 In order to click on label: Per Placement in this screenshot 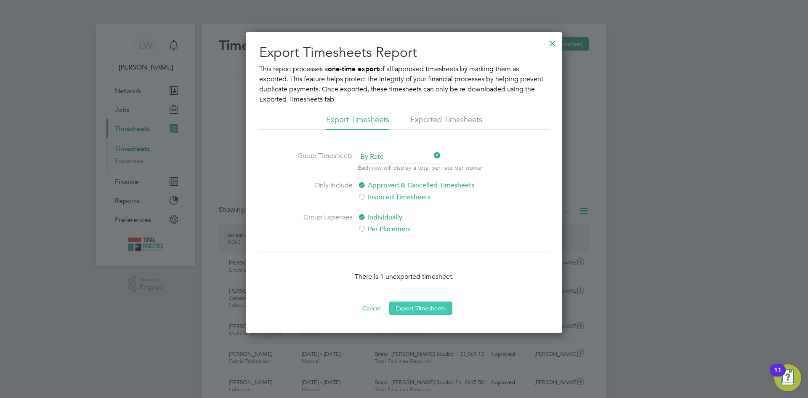, I will do `click(428, 229)`.